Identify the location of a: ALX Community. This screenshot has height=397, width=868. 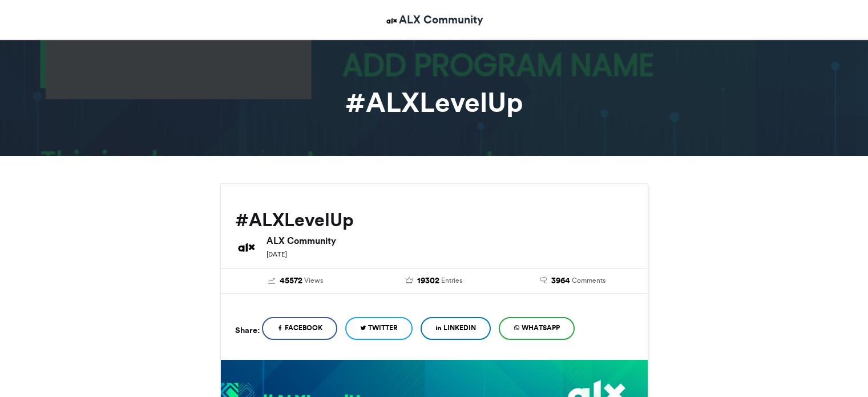
(434, 19).